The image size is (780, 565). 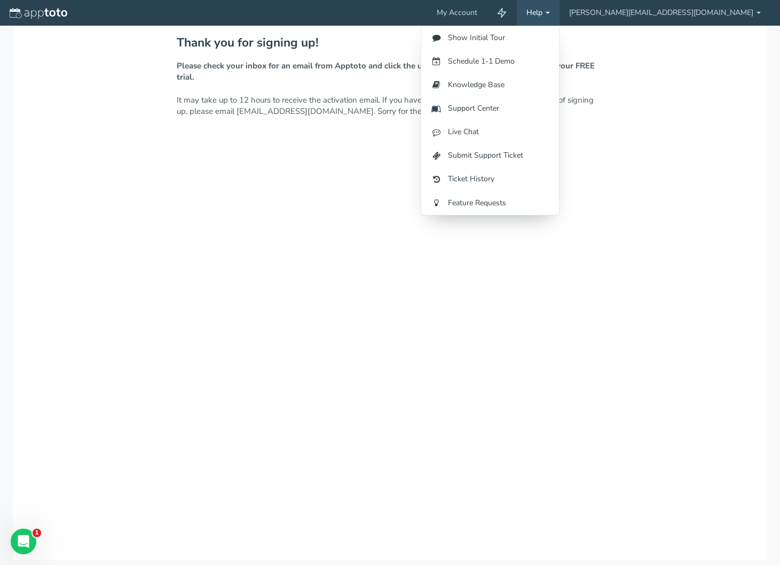 I want to click on span: 1, so click(x=37, y=533).